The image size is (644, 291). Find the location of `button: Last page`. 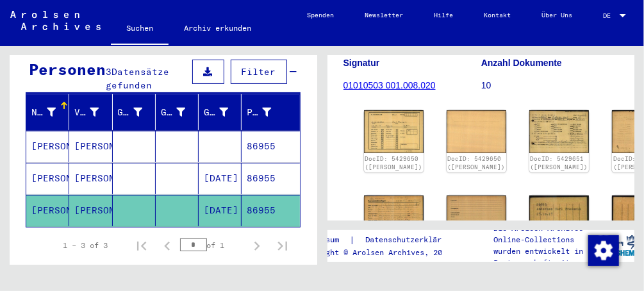

button: Last page is located at coordinates (282, 245).